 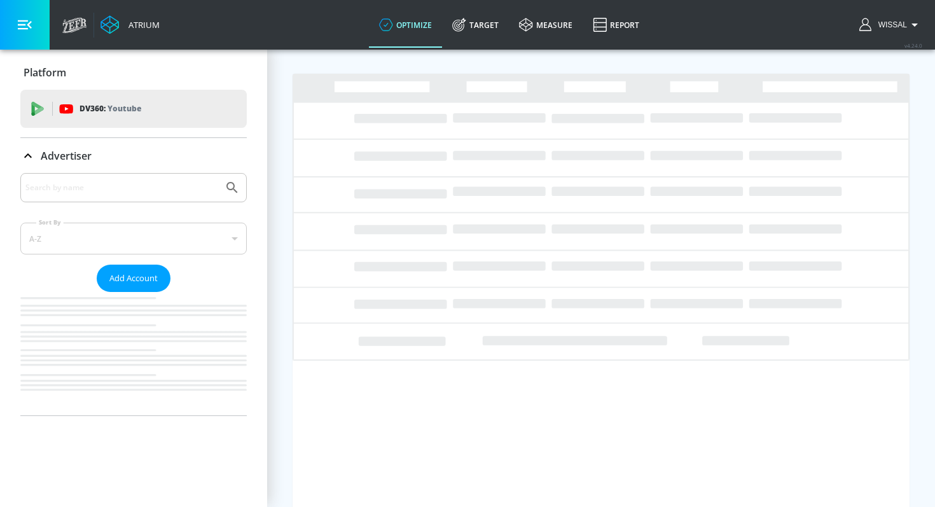 I want to click on a: Atrium, so click(x=130, y=25).